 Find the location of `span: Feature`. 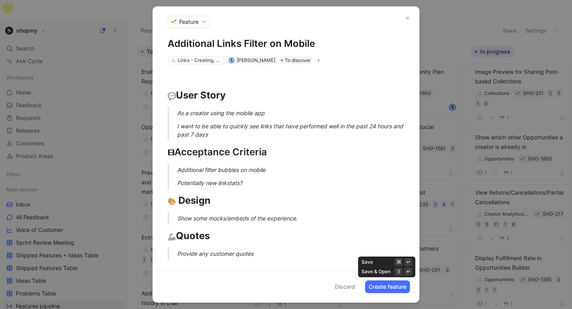

span: Feature is located at coordinates (189, 22).